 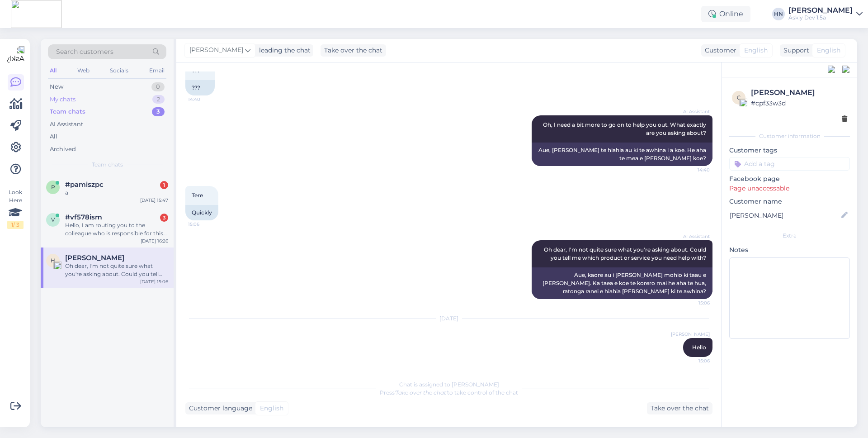 I want to click on i: 'Take over the chat', so click(x=421, y=392).